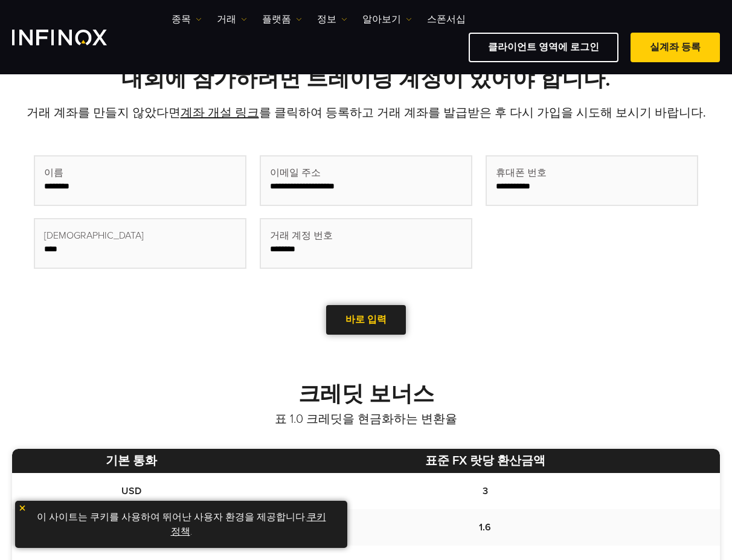 This screenshot has width=732, height=560. I want to click on a: 정보, so click(332, 19).